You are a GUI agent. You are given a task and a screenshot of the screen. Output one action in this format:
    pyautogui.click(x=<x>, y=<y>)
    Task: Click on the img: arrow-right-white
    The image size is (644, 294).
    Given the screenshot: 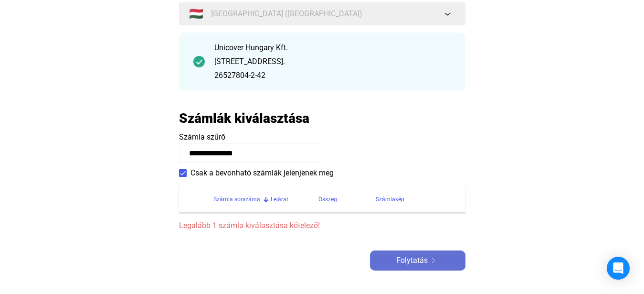 What is the action you would take?
    pyautogui.click(x=433, y=261)
    